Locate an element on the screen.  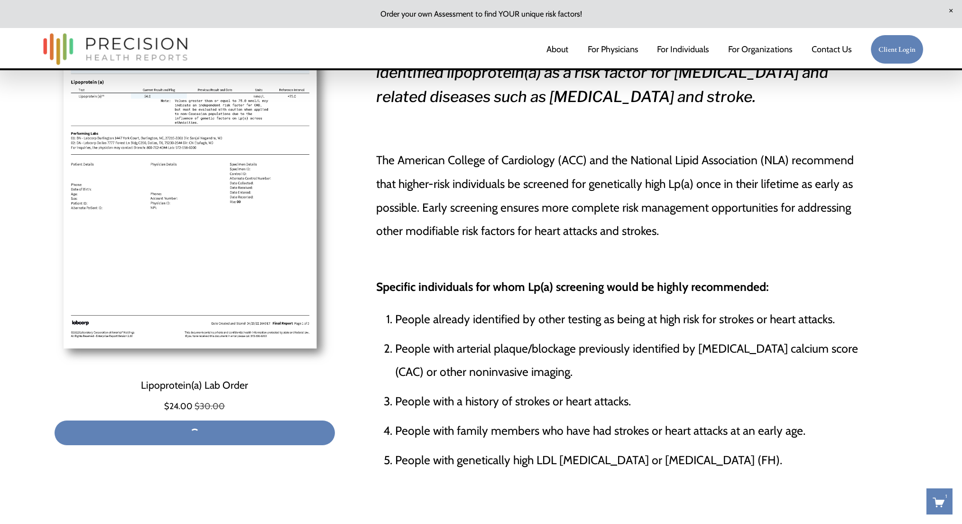
a: folder dropdown is located at coordinates (760, 49).